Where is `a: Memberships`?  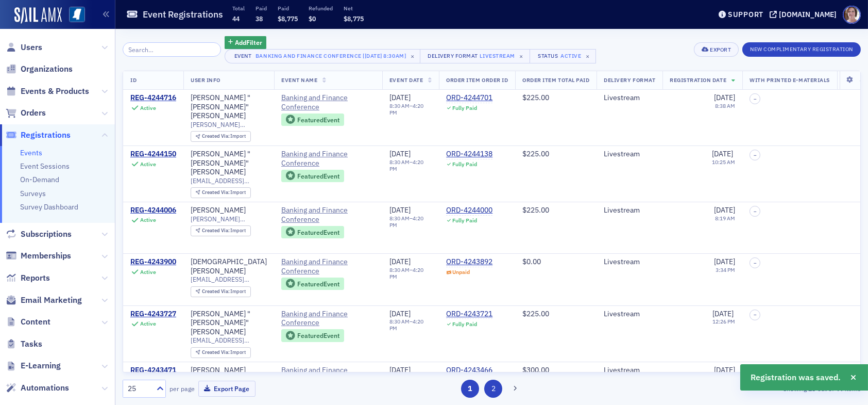
a: Memberships is located at coordinates (38, 255).